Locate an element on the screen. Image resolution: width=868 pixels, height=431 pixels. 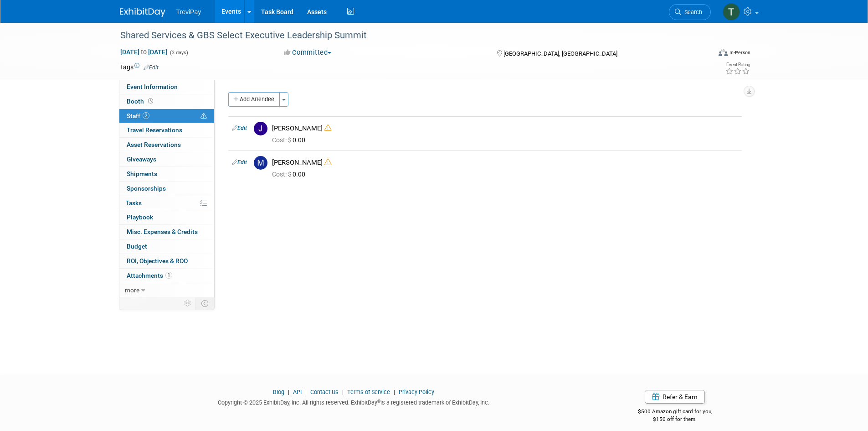
a: API is located at coordinates (297, 391).